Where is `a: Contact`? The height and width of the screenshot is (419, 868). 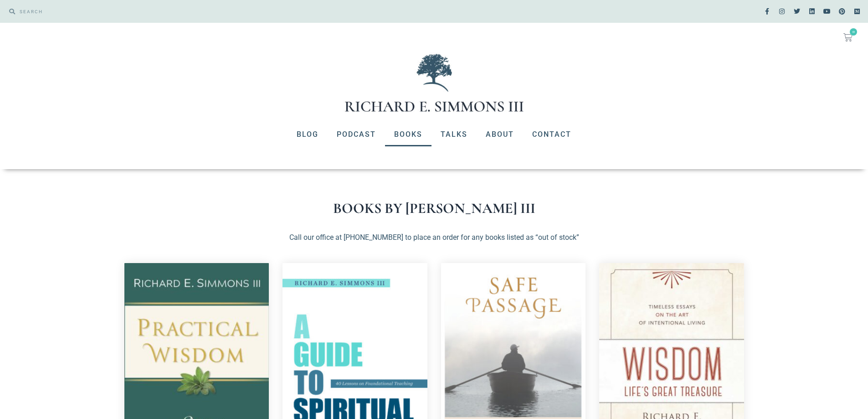 a: Contact is located at coordinates (551, 134).